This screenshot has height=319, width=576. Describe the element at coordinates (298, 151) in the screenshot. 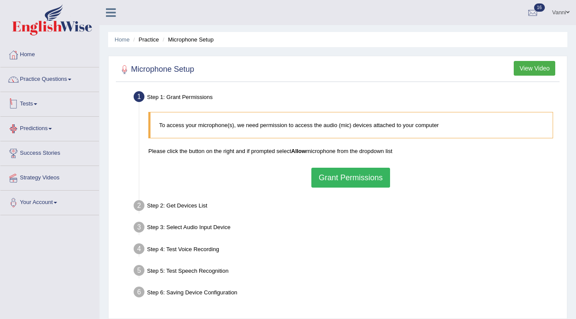

I see `b: Allow` at that location.